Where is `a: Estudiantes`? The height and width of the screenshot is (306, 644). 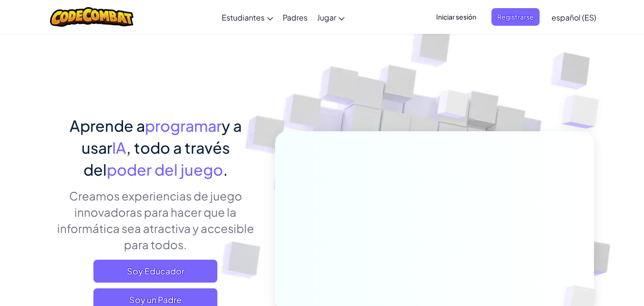
a: Estudiantes is located at coordinates (247, 17).